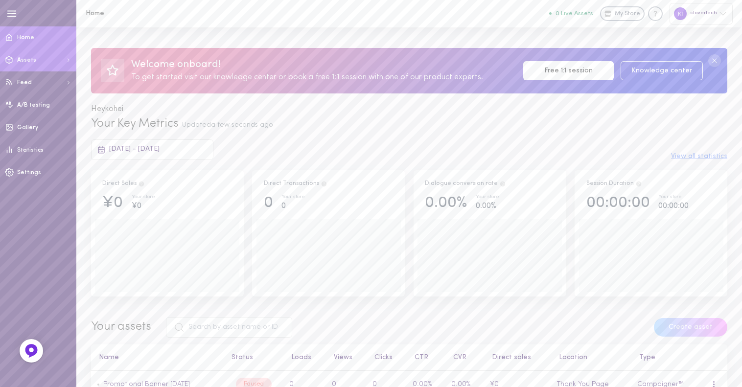 The width and height of the screenshot is (742, 387). I want to click on input: Search by asset name or ID, so click(229, 328).